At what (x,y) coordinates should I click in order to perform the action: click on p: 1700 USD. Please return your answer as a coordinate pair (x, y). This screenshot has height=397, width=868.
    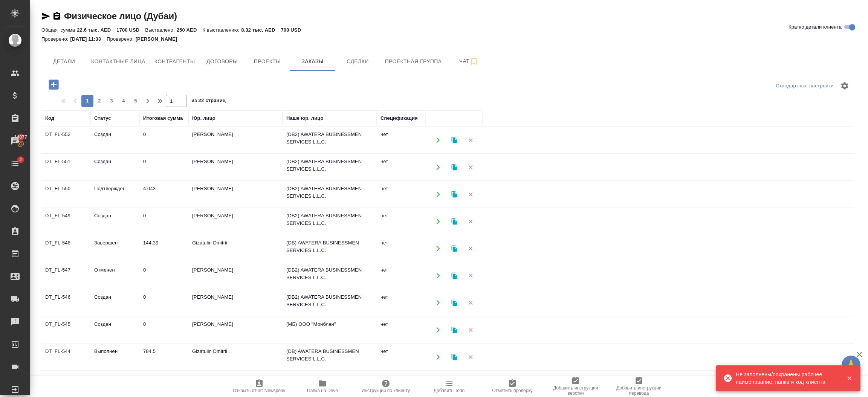
    Looking at the image, I should click on (131, 30).